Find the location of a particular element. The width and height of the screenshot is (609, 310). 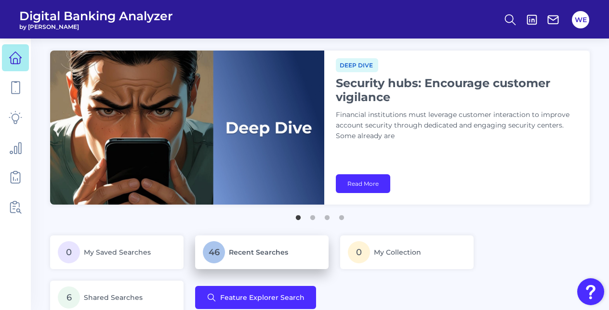

button: WE is located at coordinates (580, 20).